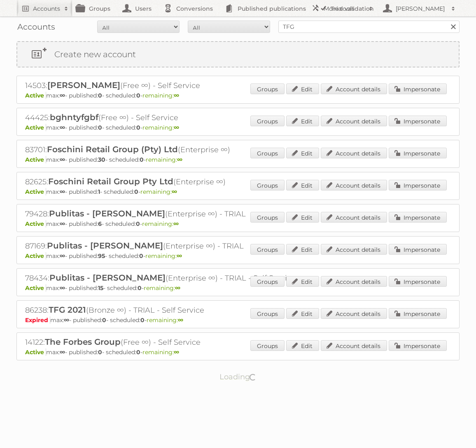 The width and height of the screenshot is (476, 448). I want to click on span: TFG 2021, so click(67, 310).